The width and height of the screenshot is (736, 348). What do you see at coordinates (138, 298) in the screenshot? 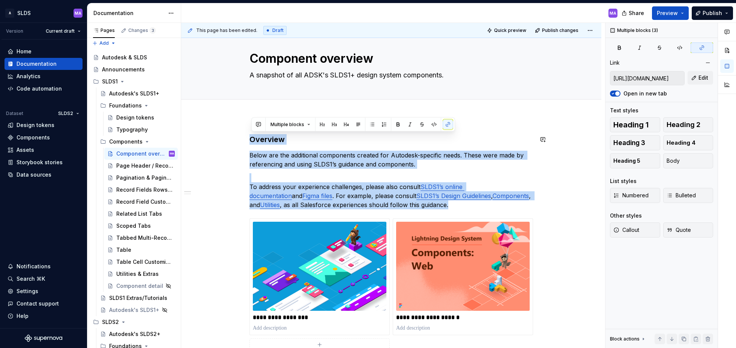
I see `div: SLDS1 Extras/Tutorials` at bounding box center [138, 298].